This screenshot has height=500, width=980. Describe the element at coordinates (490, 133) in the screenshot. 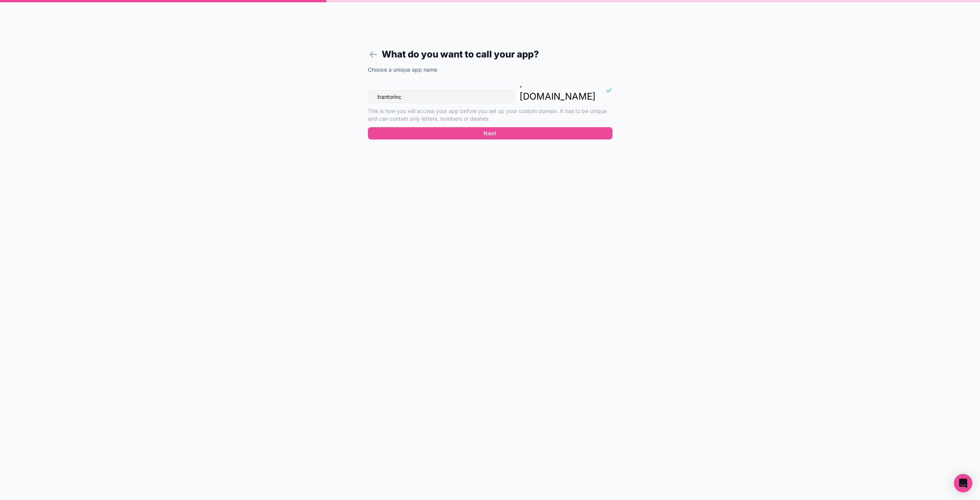

I see `button: Next` at that location.